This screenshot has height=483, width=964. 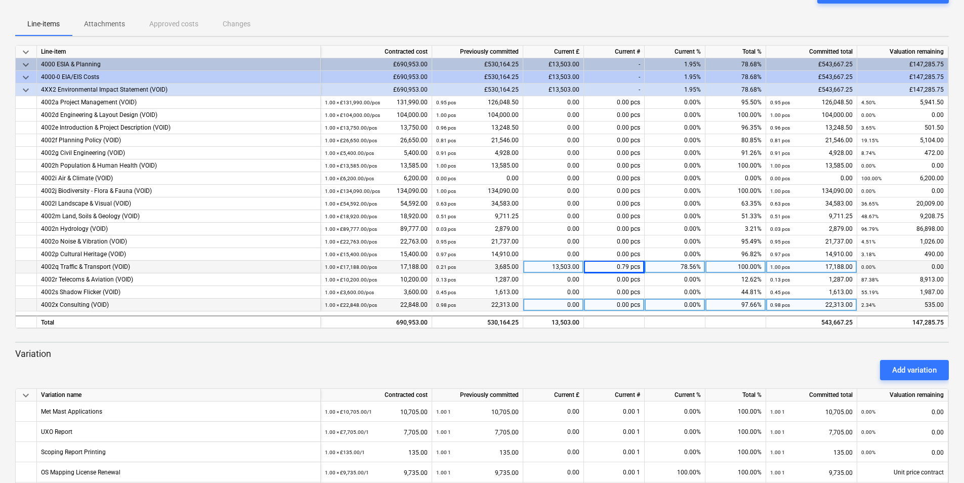 I want to click on div: £690,953.00, so click(x=377, y=77).